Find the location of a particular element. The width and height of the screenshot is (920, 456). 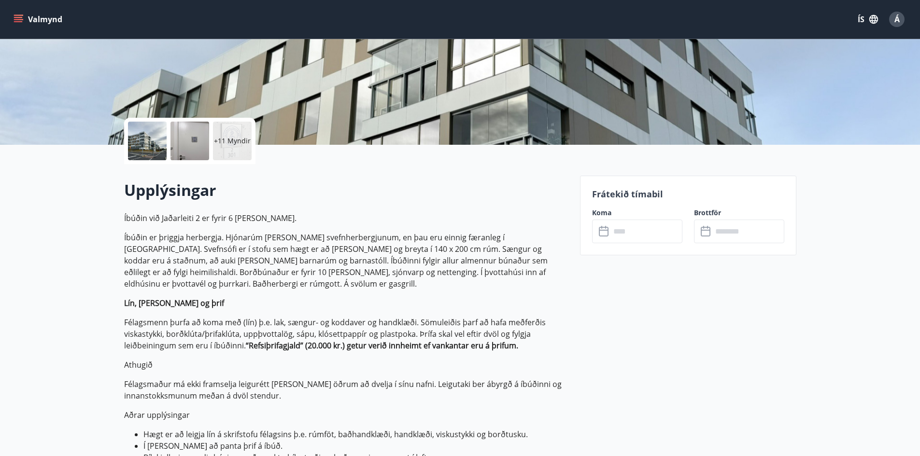

p: Félagsmenn þurfa að koma með (lín) þ.e. lak, sængur- og koddaver og handklæði. Sömuleiðis þarf að... is located at coordinates (346, 334).